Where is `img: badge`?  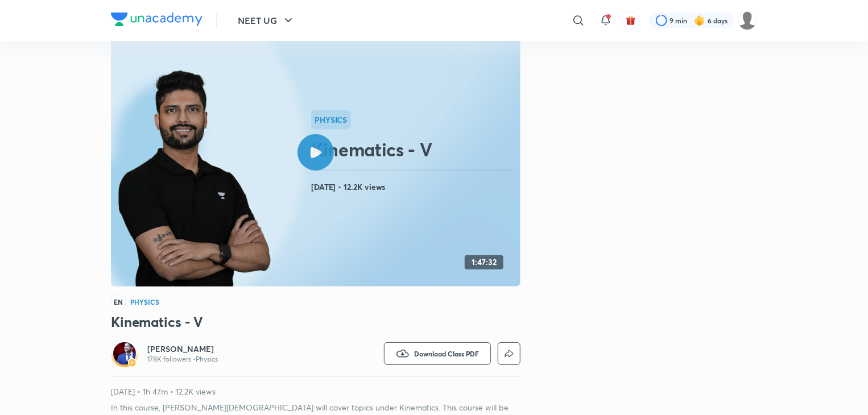
img: badge is located at coordinates (132, 363).